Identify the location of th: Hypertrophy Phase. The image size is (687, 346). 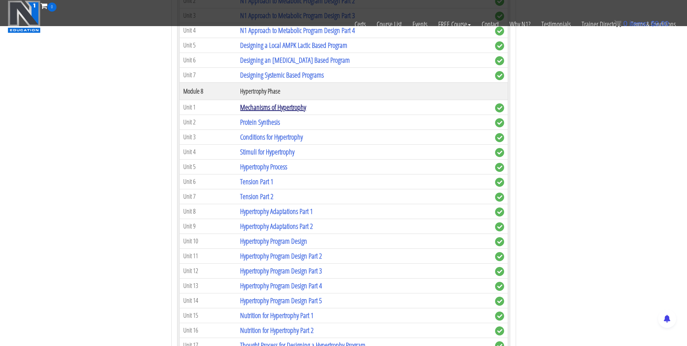
(364, 91).